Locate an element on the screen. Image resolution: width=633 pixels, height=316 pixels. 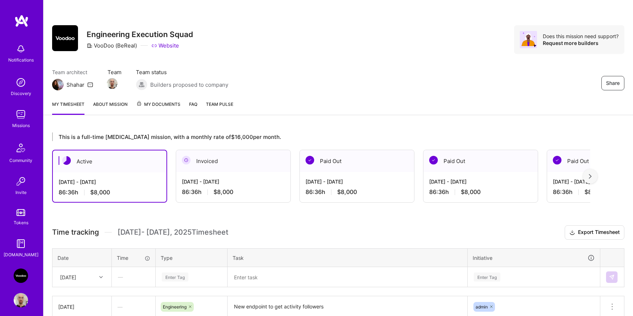
span: admin is located at coordinates (482, 306).